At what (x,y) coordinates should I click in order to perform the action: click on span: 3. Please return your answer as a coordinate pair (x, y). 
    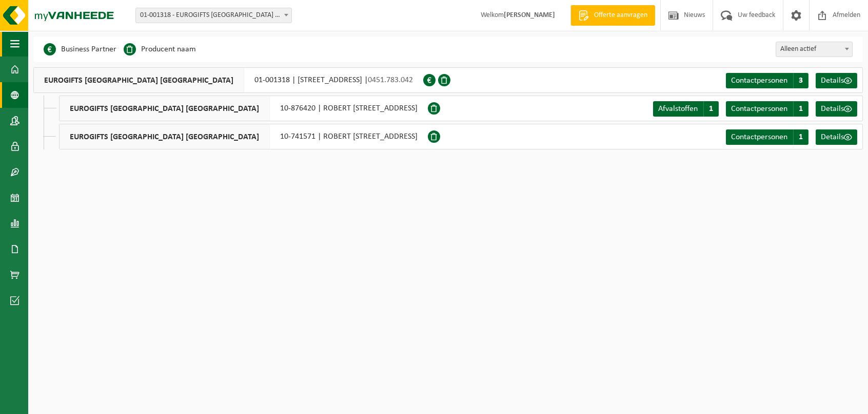
    Looking at the image, I should click on (801, 80).